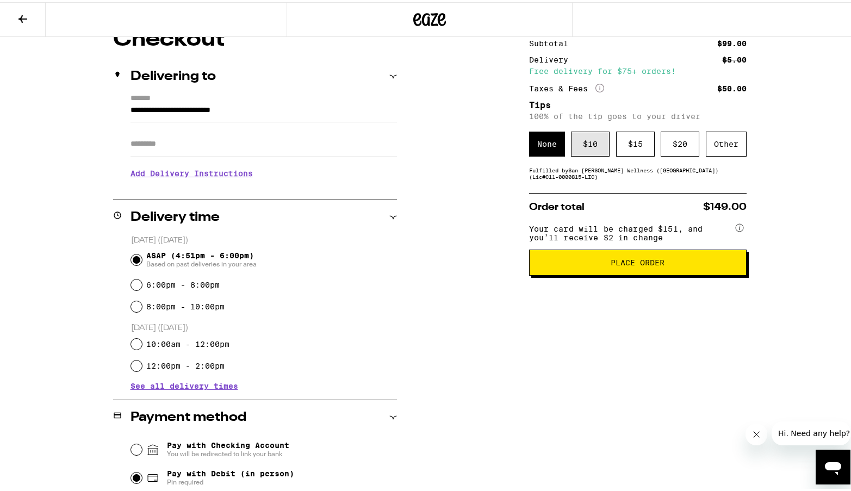 This screenshot has width=851, height=491. Describe the element at coordinates (557, 205) in the screenshot. I see `span: Order total` at that location.